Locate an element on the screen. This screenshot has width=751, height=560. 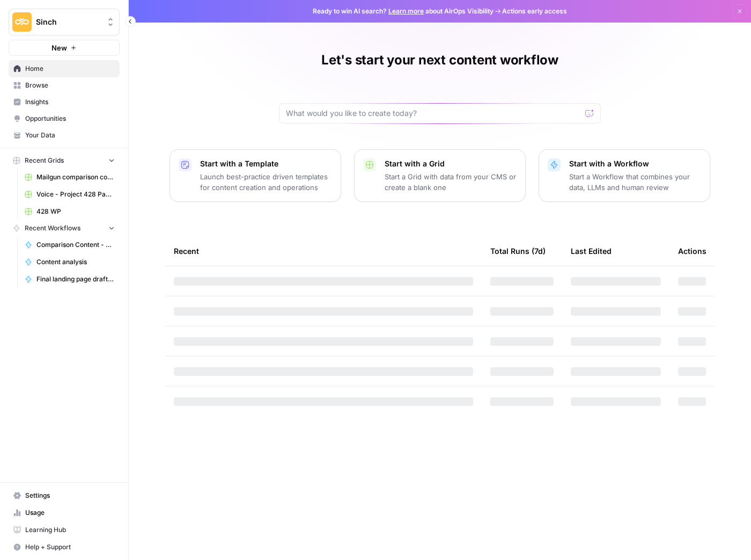
span: Recent Workflows is located at coordinates (53, 228).